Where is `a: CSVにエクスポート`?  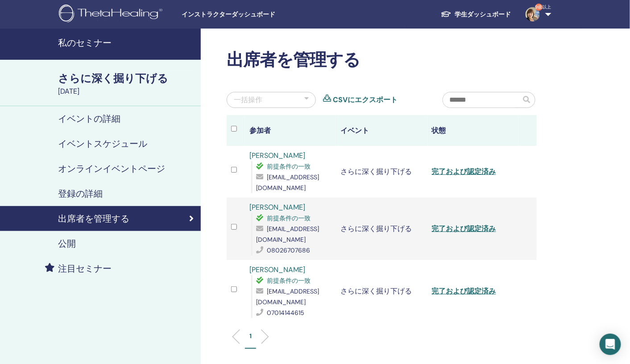 a: CSVにエクスポート is located at coordinates (365, 100).